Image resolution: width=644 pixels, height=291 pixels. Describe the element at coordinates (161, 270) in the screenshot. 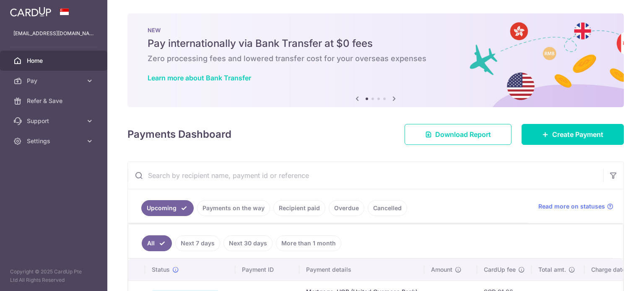

I see `span: Status` at that location.